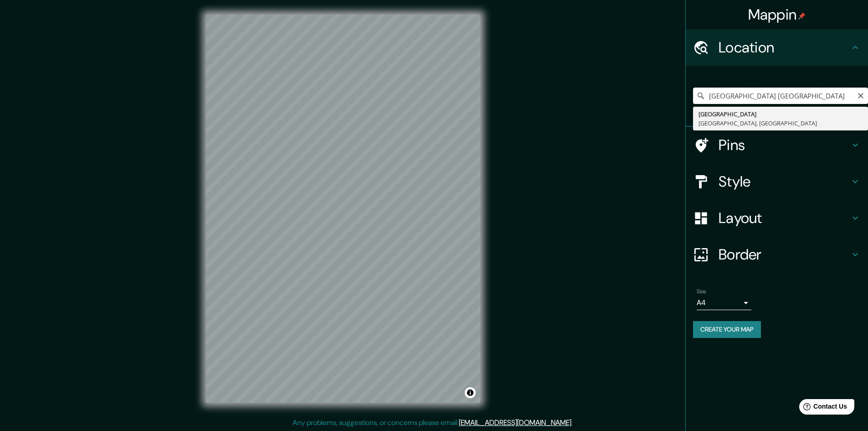  I want to click on h4: Style, so click(784, 182).